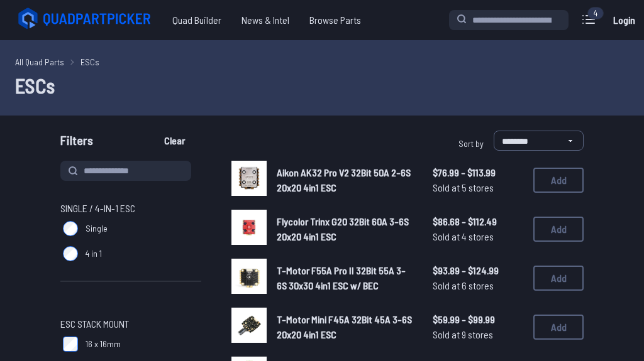  Describe the element at coordinates (103, 344) in the screenshot. I see `span: 16 x 16mm` at that location.